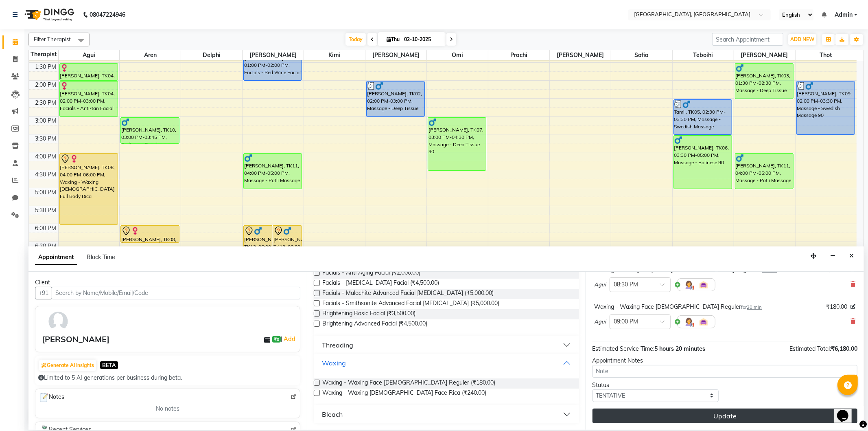 The image size is (868, 431). Describe the element at coordinates (46, 210) in the screenshot. I see `div: 5:30 PM` at that location.